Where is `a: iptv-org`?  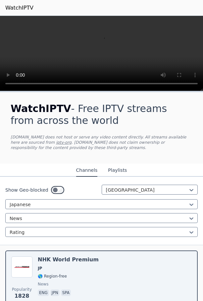 a: iptv-org is located at coordinates (63, 142).